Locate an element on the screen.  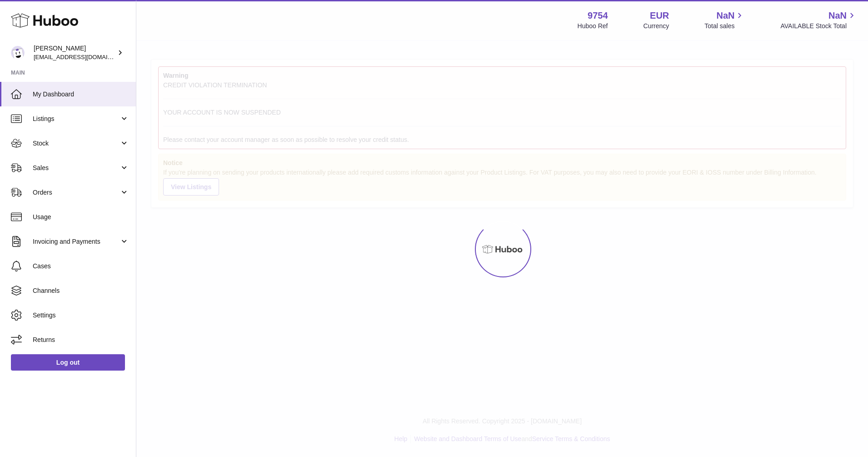
span: Stock is located at coordinates (76, 144).